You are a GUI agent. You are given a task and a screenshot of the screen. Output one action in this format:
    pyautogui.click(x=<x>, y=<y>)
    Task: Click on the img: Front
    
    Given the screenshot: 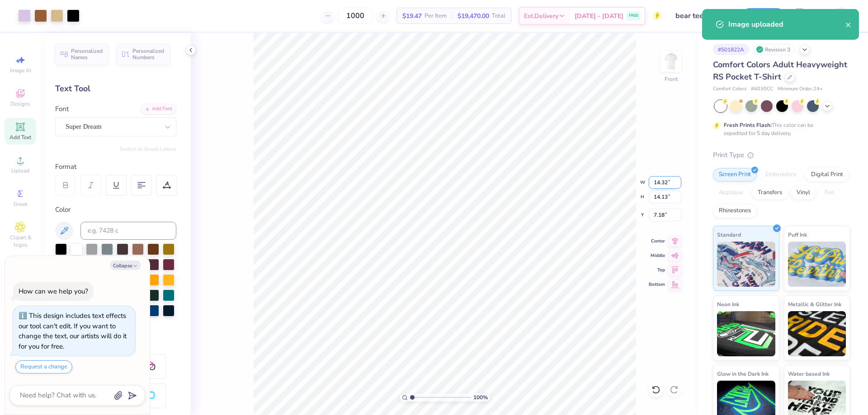 What is the action you would take?
    pyautogui.click(x=671, y=62)
    